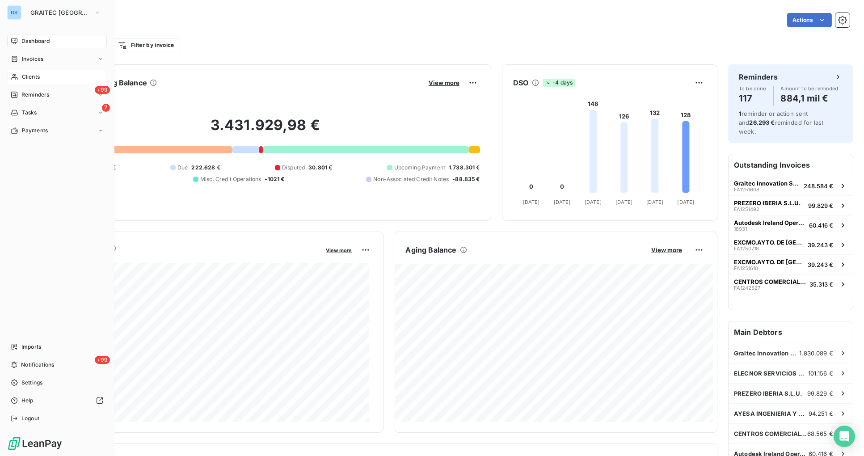  What do you see at coordinates (293, 168) in the screenshot?
I see `span: Disputed` at bounding box center [293, 168].